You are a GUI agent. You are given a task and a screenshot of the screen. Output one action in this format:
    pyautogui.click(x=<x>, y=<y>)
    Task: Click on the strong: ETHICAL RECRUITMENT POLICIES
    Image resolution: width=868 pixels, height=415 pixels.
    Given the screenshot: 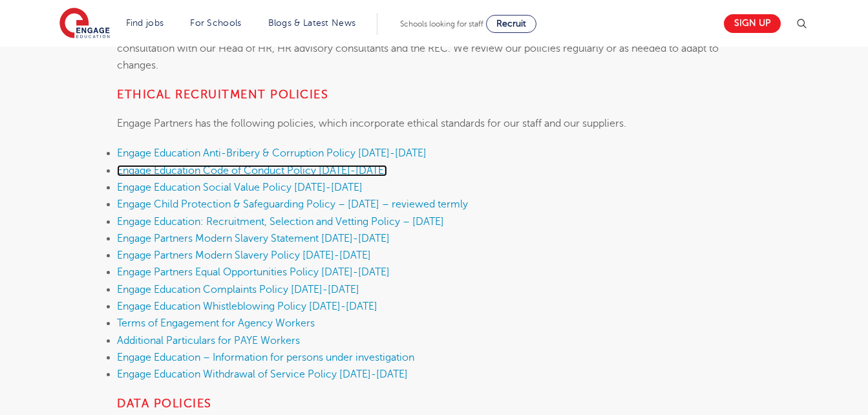 What is the action you would take?
    pyautogui.click(x=222, y=95)
    